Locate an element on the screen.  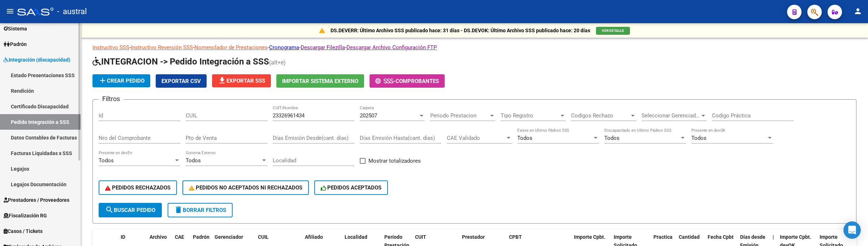
mat-icon: file_download is located at coordinates (222, 80).